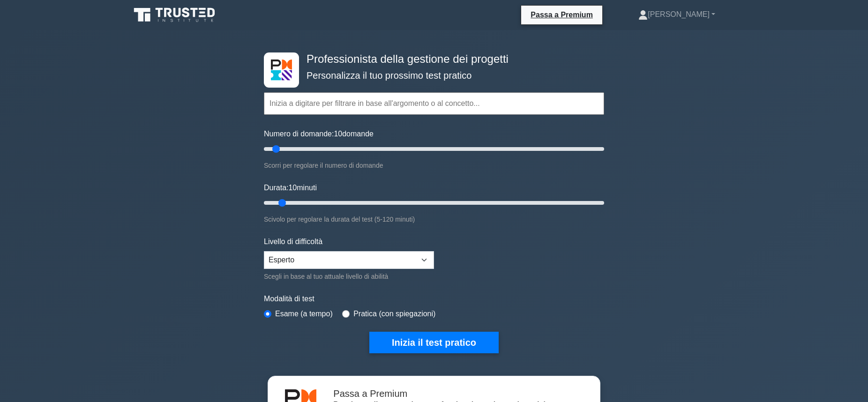  I want to click on label: Pratica (con spiegazioni), so click(394, 314).